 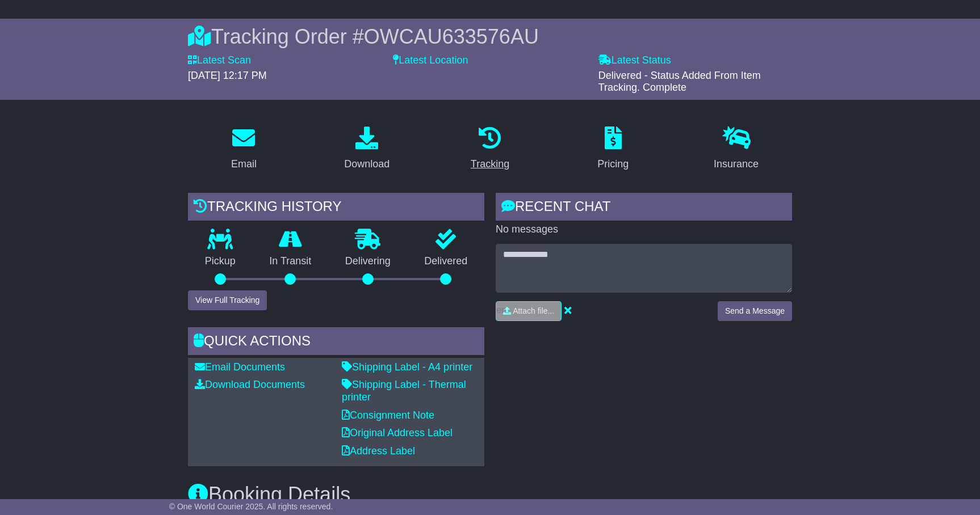 I want to click on div: Quick Actions, so click(x=336, y=343).